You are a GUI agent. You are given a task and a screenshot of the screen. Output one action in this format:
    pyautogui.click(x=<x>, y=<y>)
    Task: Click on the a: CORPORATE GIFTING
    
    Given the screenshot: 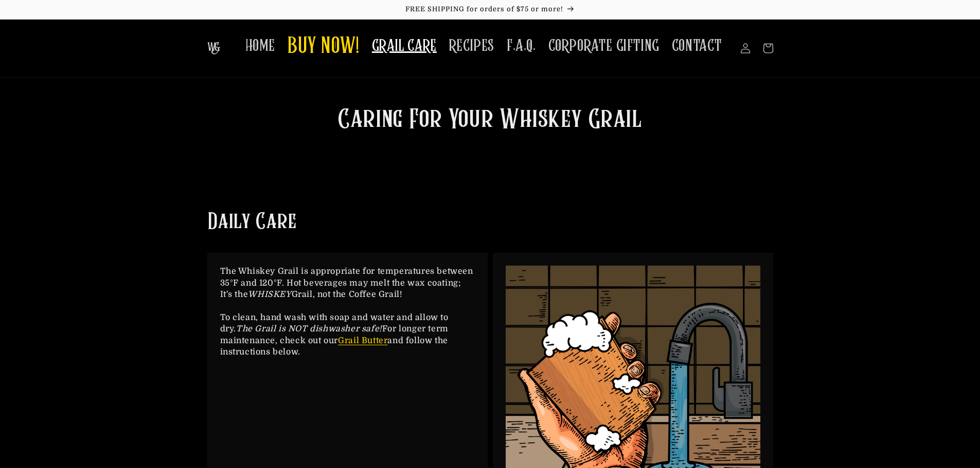 What is the action you would take?
    pyautogui.click(x=604, y=46)
    